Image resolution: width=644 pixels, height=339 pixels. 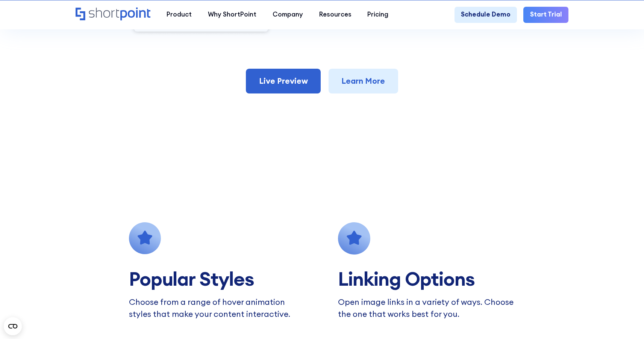 What do you see at coordinates (335, 15) in the screenshot?
I see `div: Resources` at bounding box center [335, 15].